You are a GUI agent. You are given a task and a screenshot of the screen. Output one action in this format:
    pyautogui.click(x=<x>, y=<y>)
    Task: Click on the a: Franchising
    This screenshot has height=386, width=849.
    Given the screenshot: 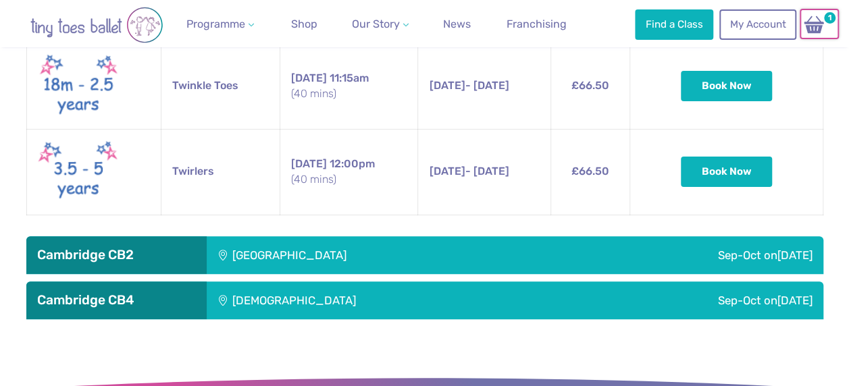 What is the action you would take?
    pyautogui.click(x=536, y=24)
    